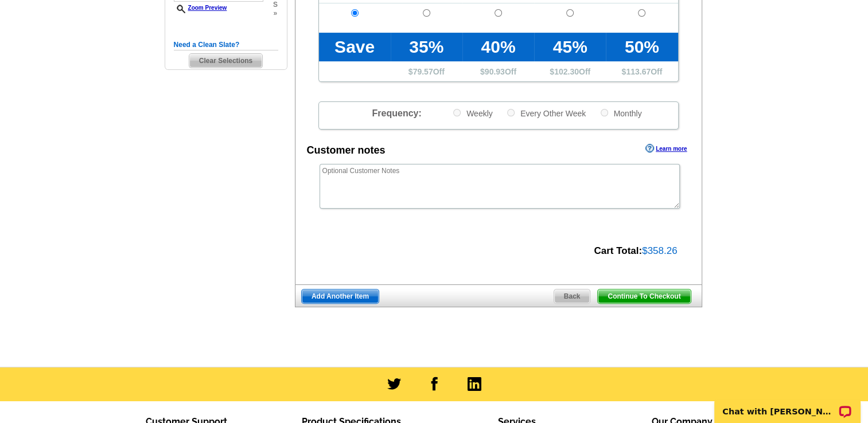  I want to click on span: $358.26, so click(659, 251).